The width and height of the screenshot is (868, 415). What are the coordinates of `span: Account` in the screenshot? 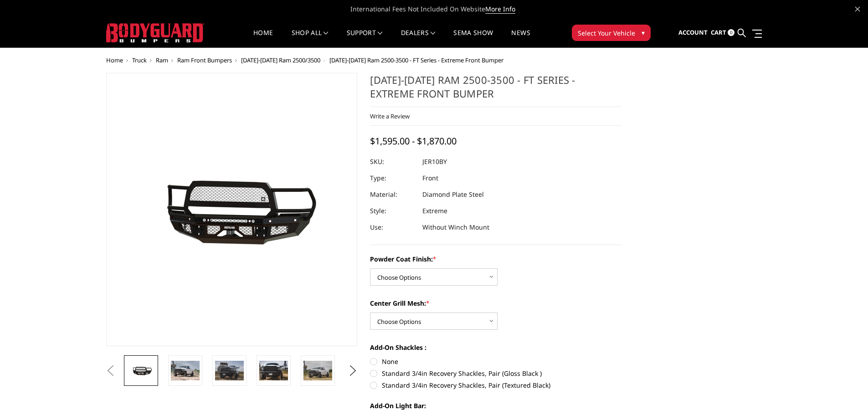 It's located at (693, 32).